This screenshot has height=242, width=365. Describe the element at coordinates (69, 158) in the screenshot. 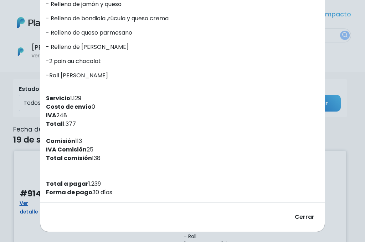

I see `strong: Total comisión` at that location.